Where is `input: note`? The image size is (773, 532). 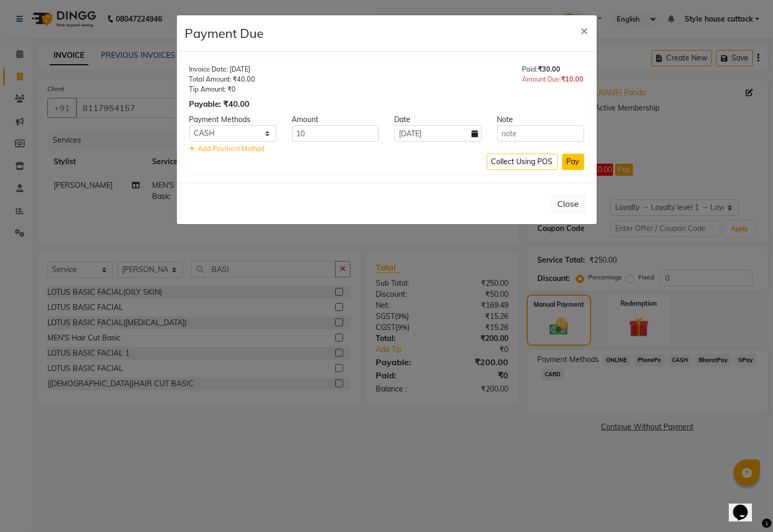
input: note is located at coordinates (540, 133).